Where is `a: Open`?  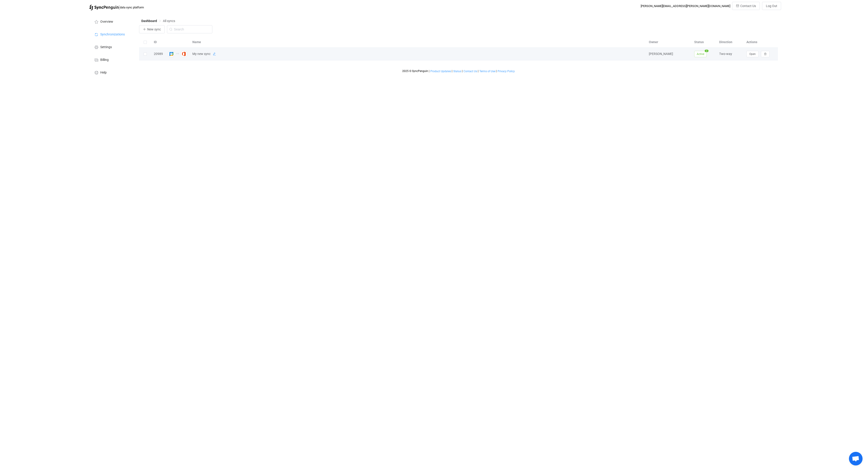 a: Open is located at coordinates (753, 54).